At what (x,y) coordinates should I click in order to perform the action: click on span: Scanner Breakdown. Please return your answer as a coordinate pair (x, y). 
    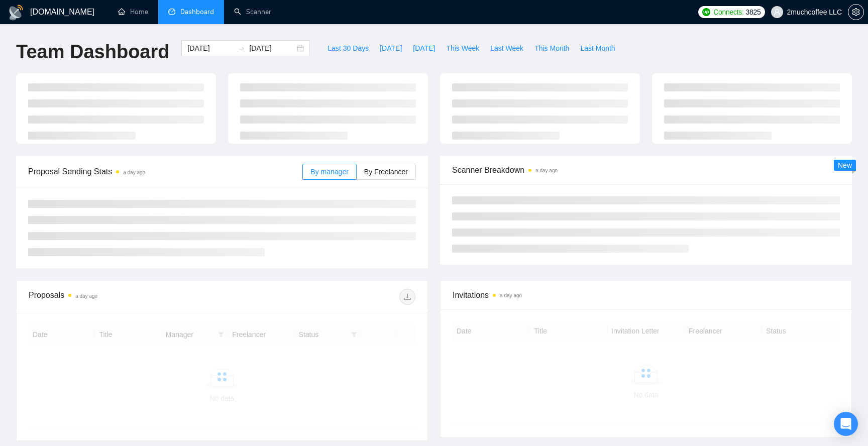
    Looking at the image, I should click on (646, 170).